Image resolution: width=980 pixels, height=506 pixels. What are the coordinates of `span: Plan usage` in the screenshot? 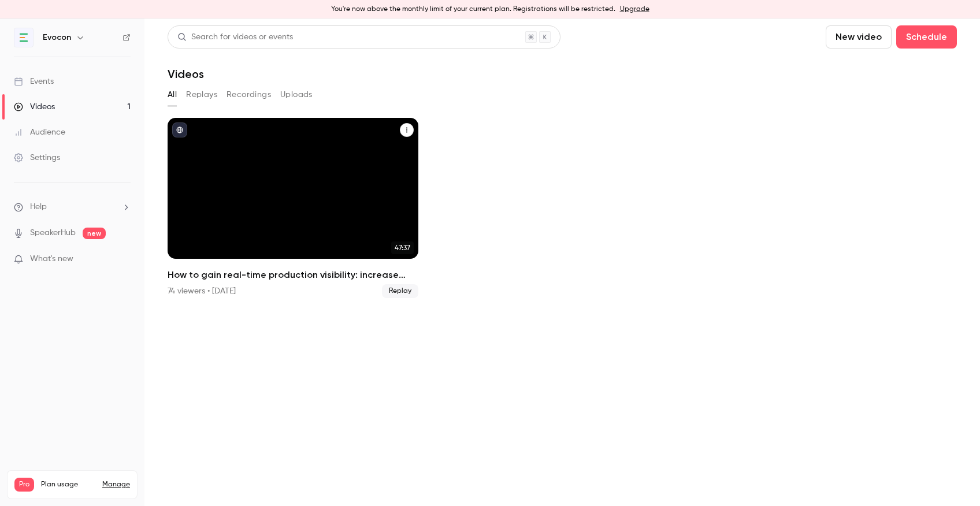 It's located at (68, 485).